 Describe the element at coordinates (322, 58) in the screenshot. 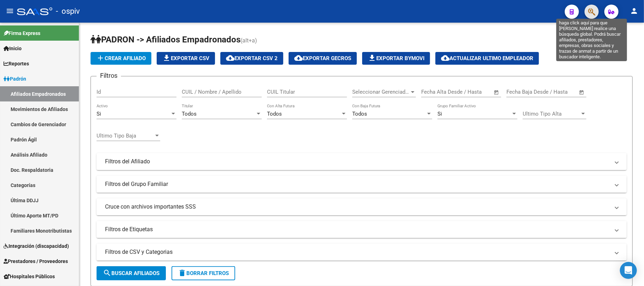

I see `span: Exportar GECROS` at that location.